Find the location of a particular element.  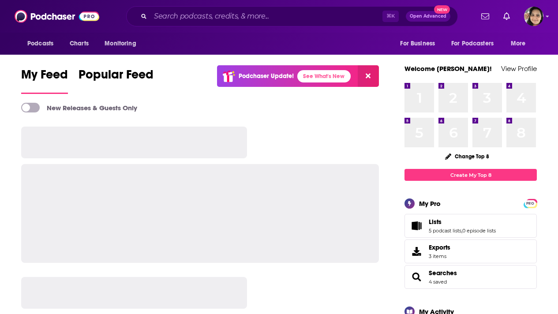

span: New is located at coordinates (442, 9).